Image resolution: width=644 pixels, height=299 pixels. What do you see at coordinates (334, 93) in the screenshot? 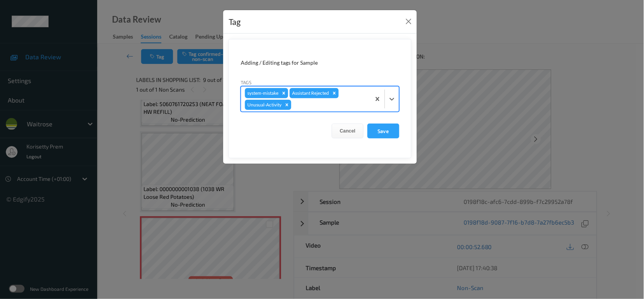
I see `div: Remove Assistant Rejected` at bounding box center [334, 93].